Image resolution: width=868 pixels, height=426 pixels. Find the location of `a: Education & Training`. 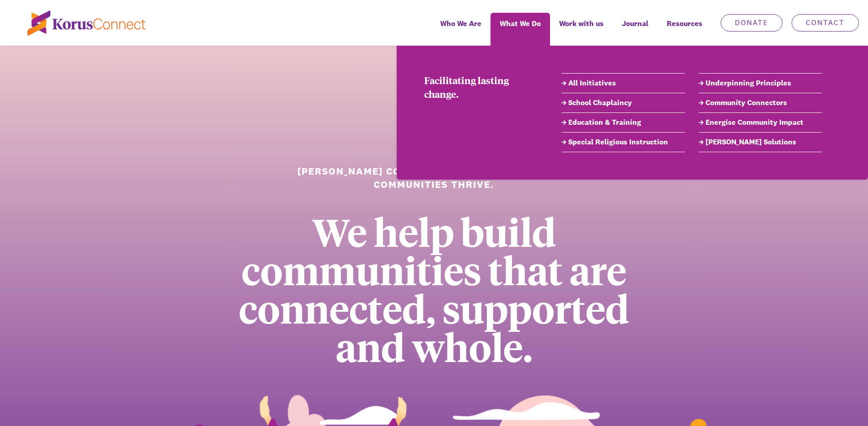

a: Education & Training is located at coordinates (624, 122).